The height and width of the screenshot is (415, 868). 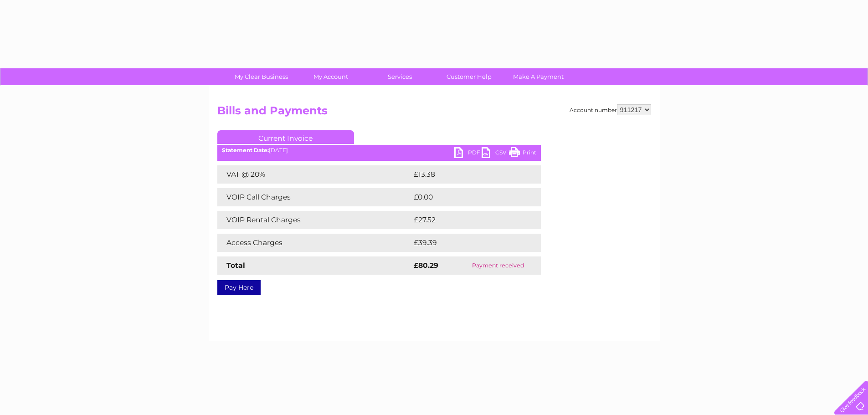 What do you see at coordinates (315, 220) in the screenshot?
I see `td: VOIP Rental Charges` at bounding box center [315, 220].